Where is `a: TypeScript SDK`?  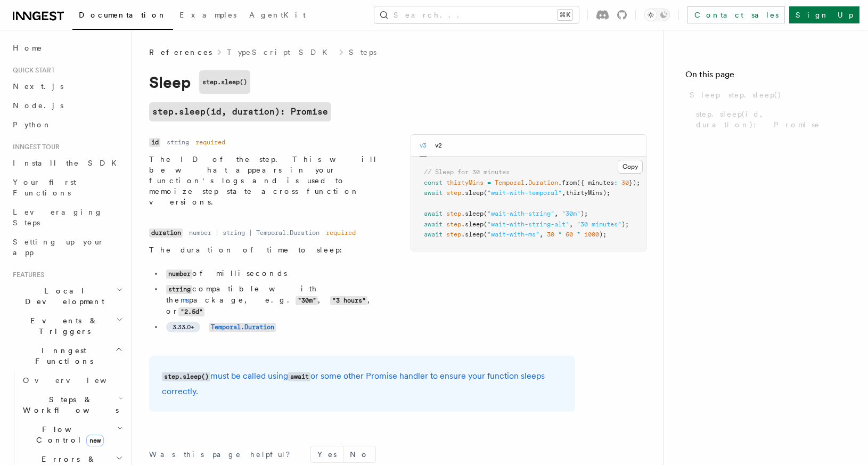
a: TypeScript SDK is located at coordinates (280, 52).